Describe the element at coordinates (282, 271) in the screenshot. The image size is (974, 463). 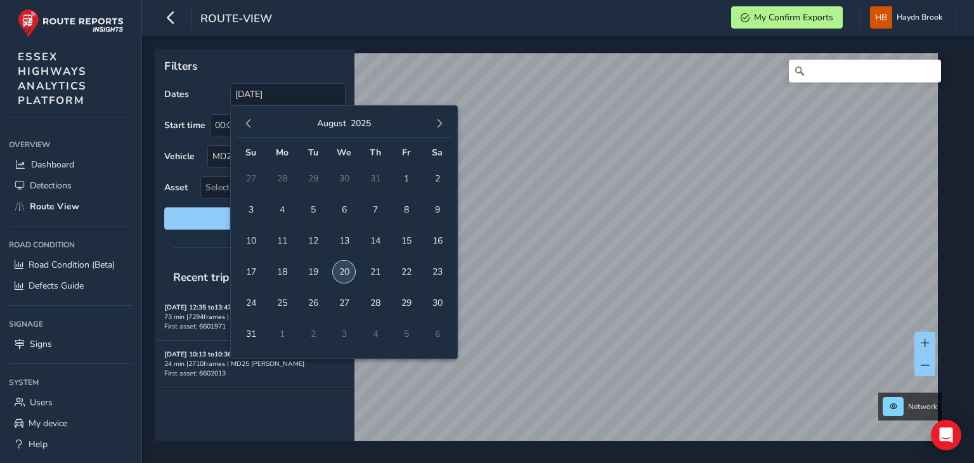
I see `span: 18` at that location.